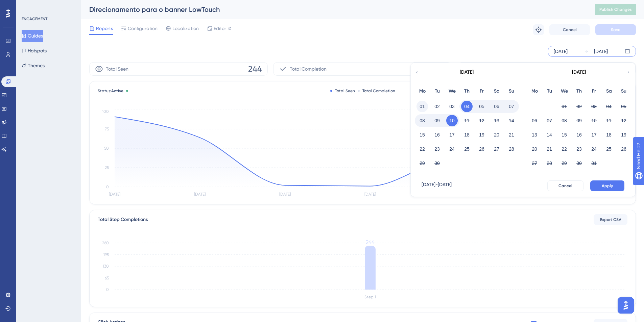 The image size is (644, 322). What do you see at coordinates (104, 28) in the screenshot?
I see `span: Reports` at bounding box center [104, 28].